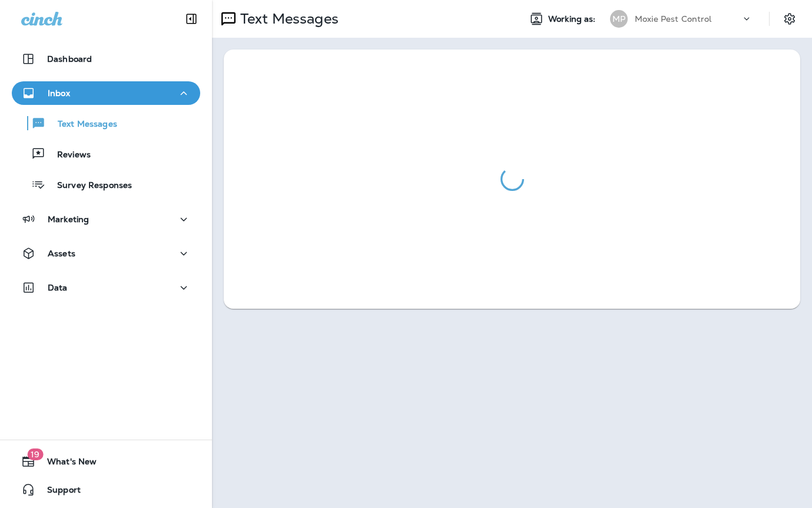 The height and width of the screenshot is (508, 812). What do you see at coordinates (192, 19) in the screenshot?
I see `button: Collapse Sidebar` at bounding box center [192, 19].